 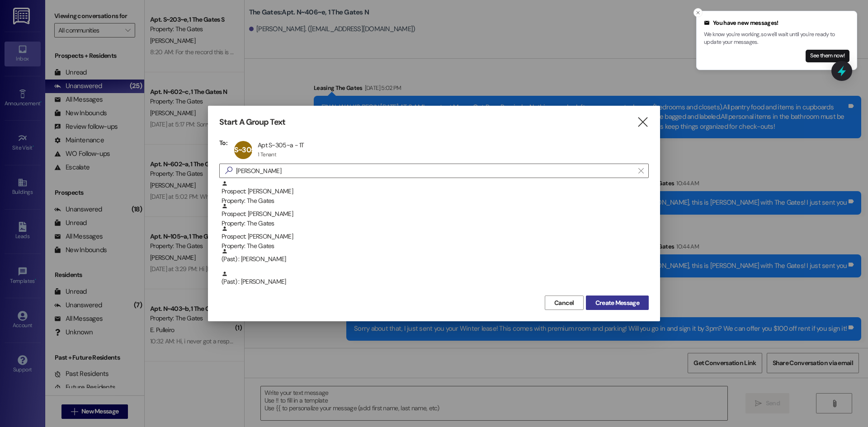 What do you see at coordinates (617, 303) in the screenshot?
I see `span: Create Message` at bounding box center [617, 303].